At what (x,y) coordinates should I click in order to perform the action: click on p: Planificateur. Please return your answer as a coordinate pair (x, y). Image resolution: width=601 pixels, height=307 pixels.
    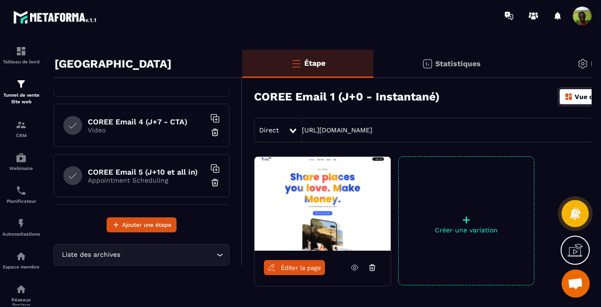
    Looking at the image, I should click on (21, 201).